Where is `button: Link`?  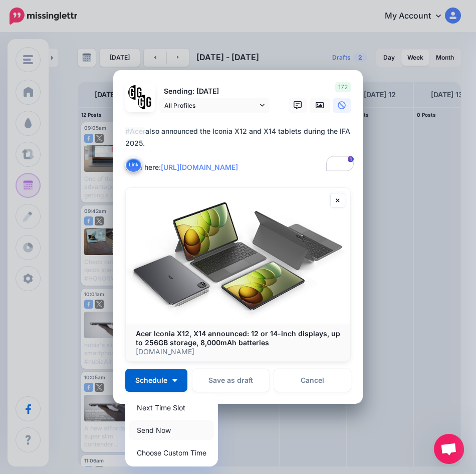 button: Link is located at coordinates (133, 165).